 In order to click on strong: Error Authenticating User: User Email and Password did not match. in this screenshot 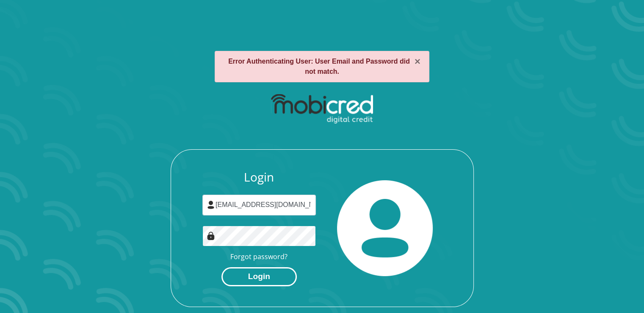, I will do `click(319, 66)`.